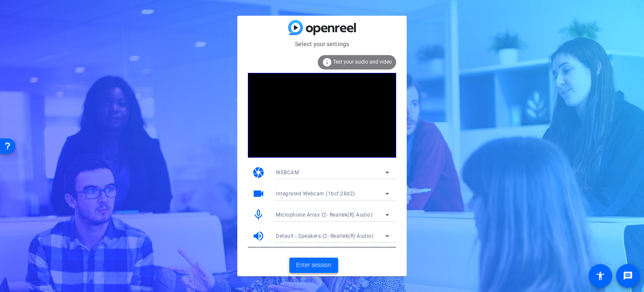 The width and height of the screenshot is (644, 292). What do you see at coordinates (325, 236) in the screenshot?
I see `span: Default - Speakers (2- Realtek(R) Audio)` at bounding box center [325, 236].